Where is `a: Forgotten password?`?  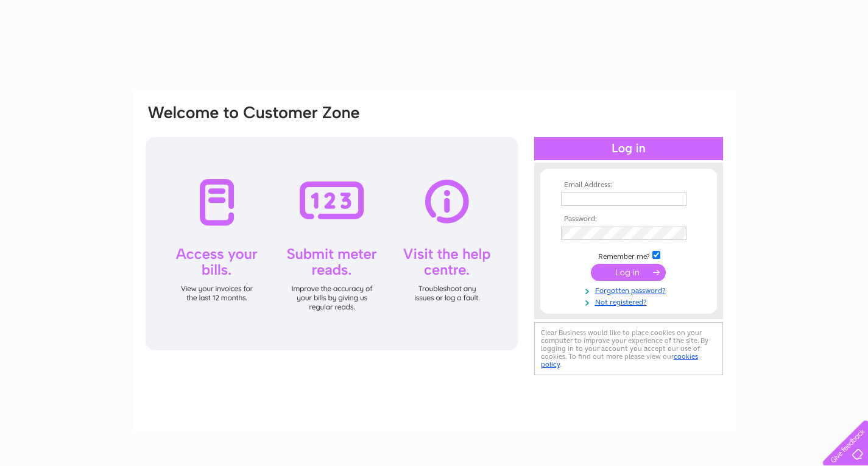 a: Forgotten password? is located at coordinates (630, 289).